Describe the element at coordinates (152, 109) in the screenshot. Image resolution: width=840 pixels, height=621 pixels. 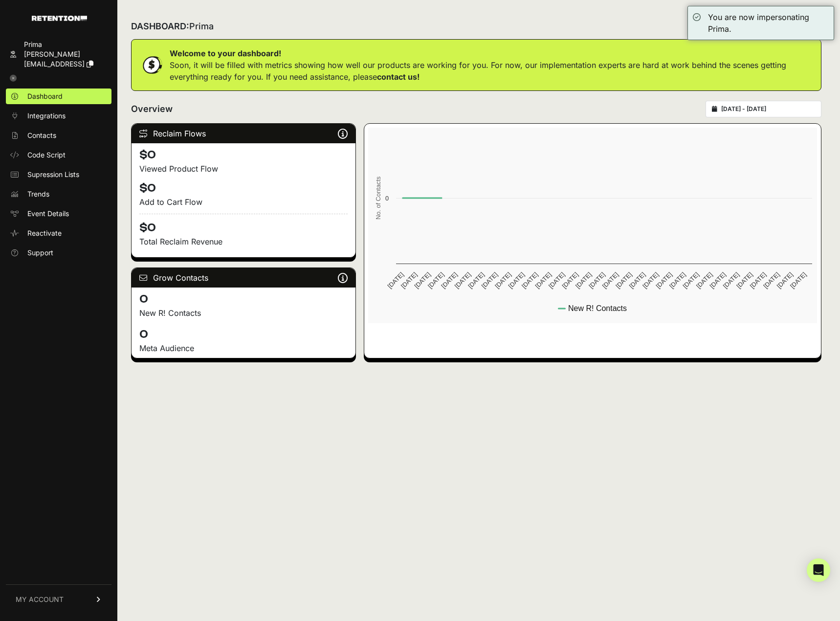
I see `h2: Overview` at that location.